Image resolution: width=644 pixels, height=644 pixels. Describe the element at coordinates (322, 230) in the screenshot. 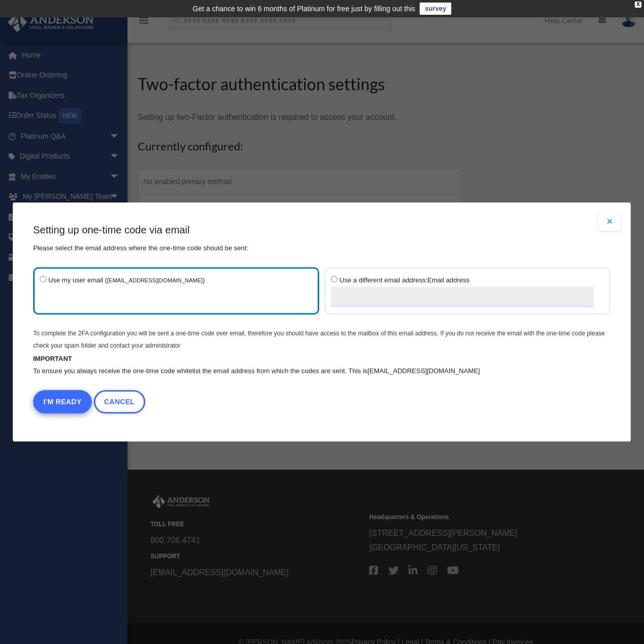

I see `h3: Setting up one-time code via email` at that location.